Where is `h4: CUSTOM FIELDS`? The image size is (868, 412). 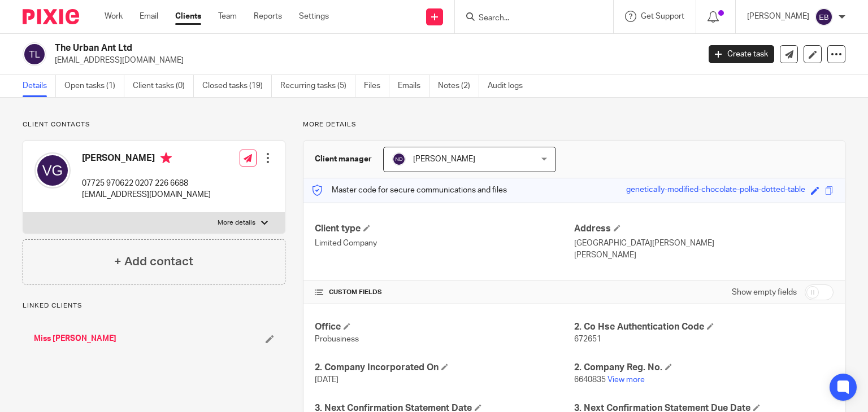 h4: CUSTOM FIELDS is located at coordinates (444, 292).